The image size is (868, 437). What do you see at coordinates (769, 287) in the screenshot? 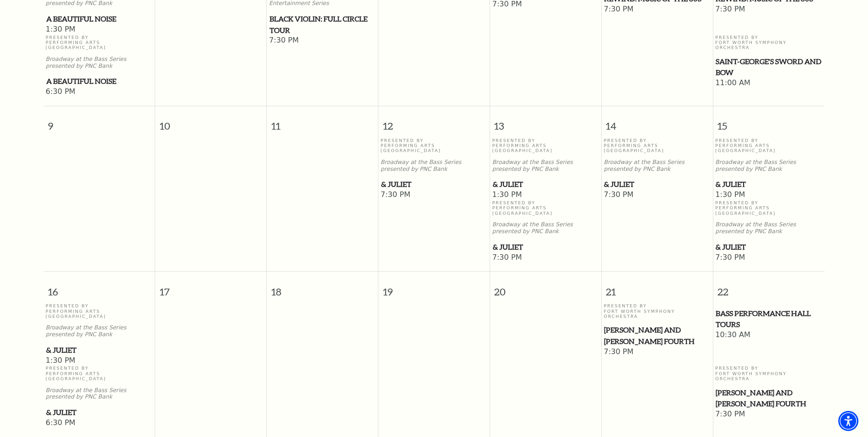
I see `span: 22` at bounding box center [769, 287].